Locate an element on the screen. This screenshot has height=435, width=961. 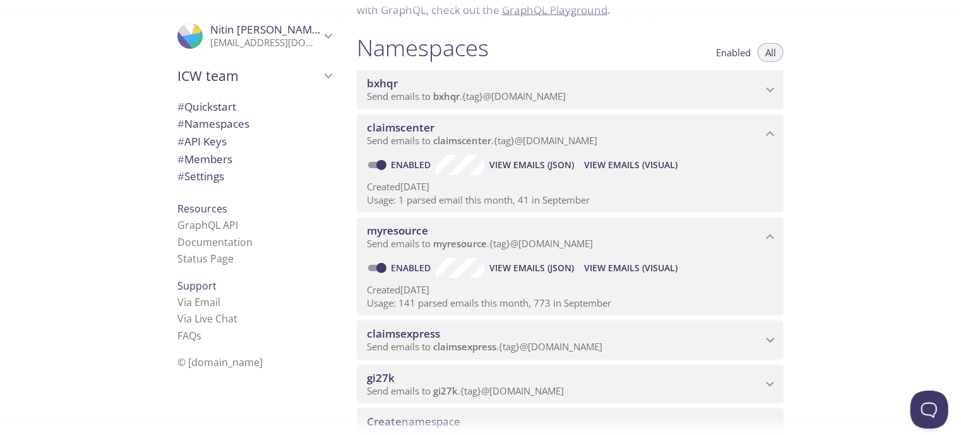
span: Members is located at coordinates (205, 159).